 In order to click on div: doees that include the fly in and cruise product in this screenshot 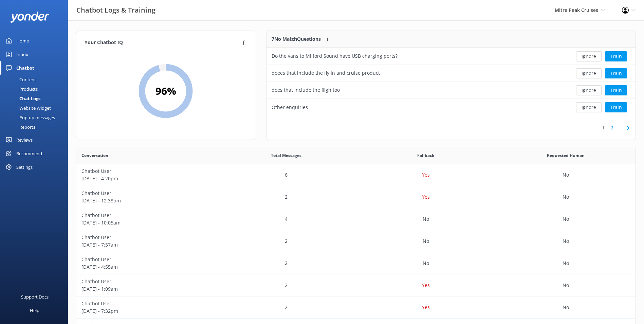, I will do `click(326, 73)`.